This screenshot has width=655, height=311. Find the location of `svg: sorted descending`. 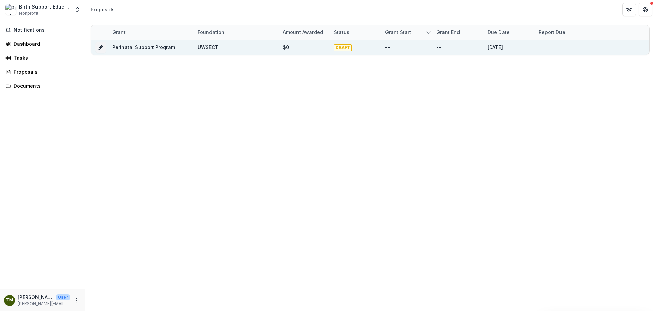

svg: sorted descending is located at coordinates (429, 32).